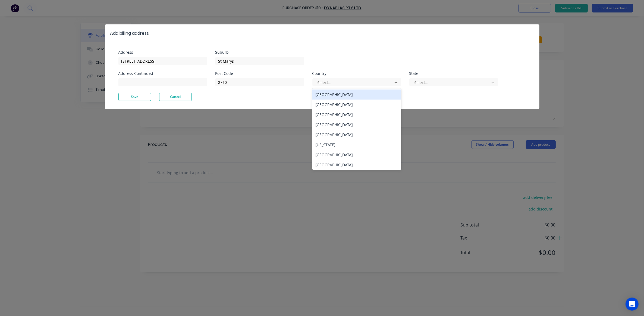  What do you see at coordinates (260, 52) in the screenshot?
I see `div: Suburb` at bounding box center [260, 52].